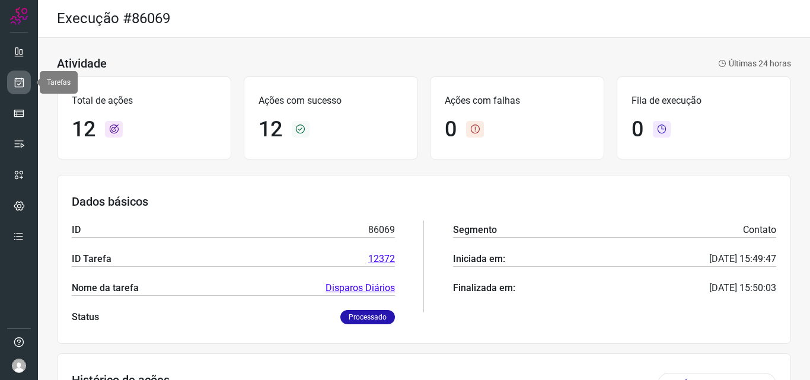  Describe the element at coordinates (759, 230) in the screenshot. I see `p: Contato` at that location.